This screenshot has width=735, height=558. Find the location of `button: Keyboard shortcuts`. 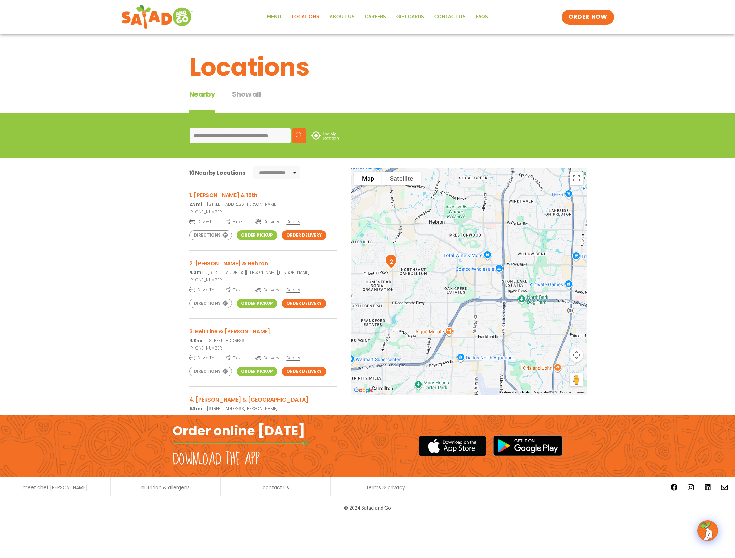

button: Keyboard shortcuts is located at coordinates (515, 393).